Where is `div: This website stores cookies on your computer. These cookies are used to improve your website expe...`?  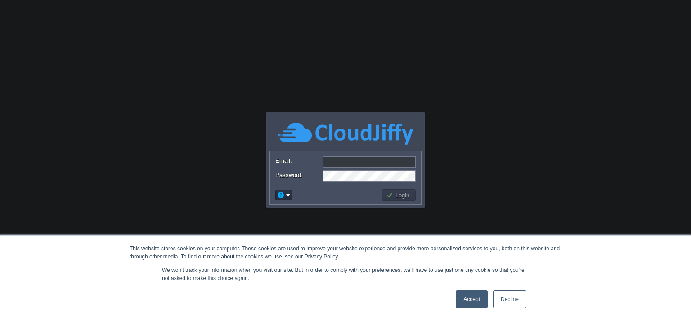
div: This website stores cookies on your computer. These cookies are used to improve your website expe... is located at coordinates (346, 253).